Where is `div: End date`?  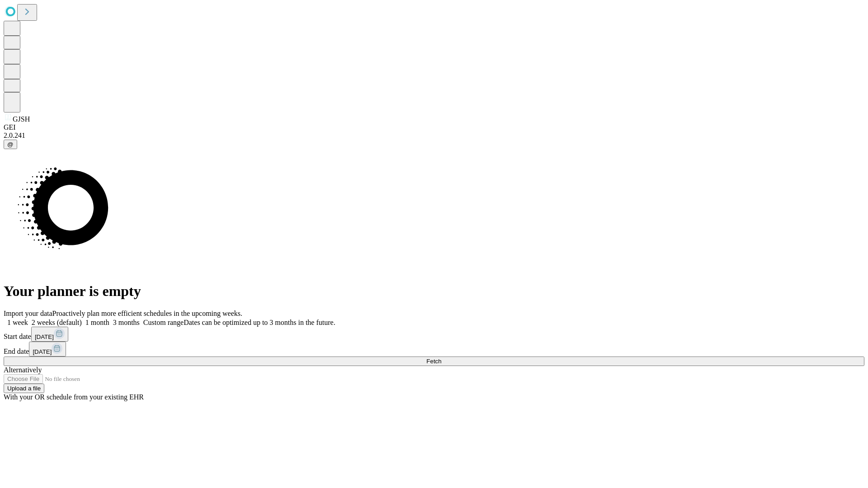 div: End date is located at coordinates (434, 349).